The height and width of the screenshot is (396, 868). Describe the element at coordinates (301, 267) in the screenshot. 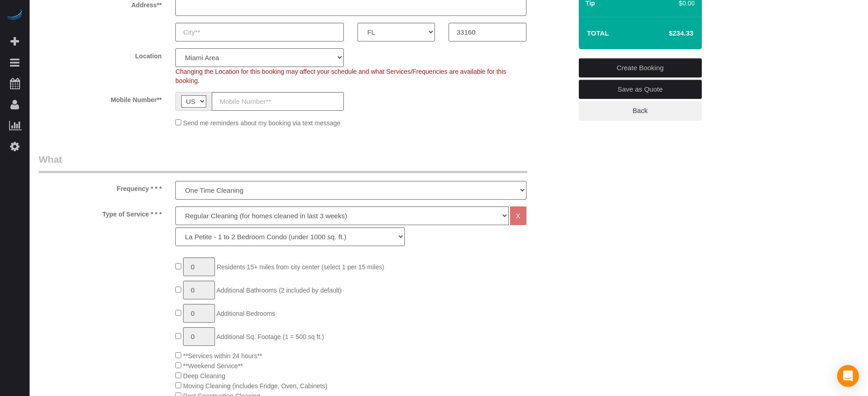

I see `span: Residents 15+ miles from city center (select 1 per 15 miles)` at that location.